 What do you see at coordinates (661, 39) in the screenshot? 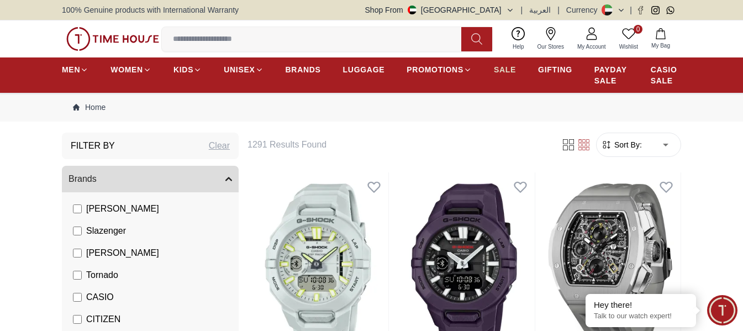
I see `button: My Bag` at bounding box center [661, 39].